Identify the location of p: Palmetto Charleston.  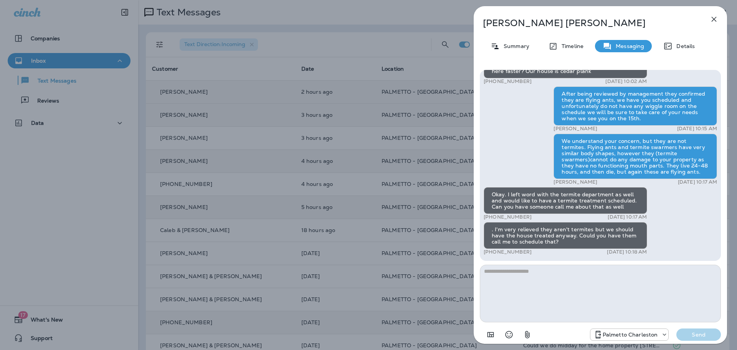
(631, 334).